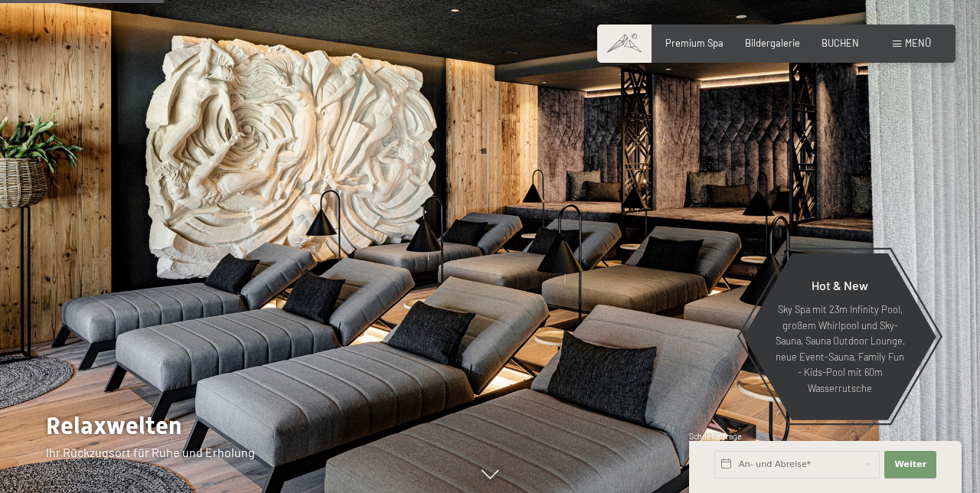 Image resolution: width=980 pixels, height=493 pixels. Describe the element at coordinates (715, 437) in the screenshot. I see `span: Schnellanfrage` at that location.